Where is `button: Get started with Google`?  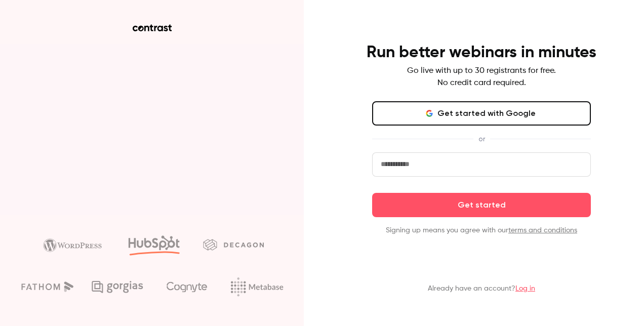 button: Get started with Google is located at coordinates (481, 114).